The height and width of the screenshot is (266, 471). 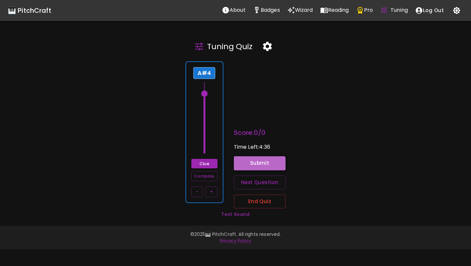 What do you see at coordinates (260, 201) in the screenshot?
I see `button: End Quiz` at bounding box center [260, 201].